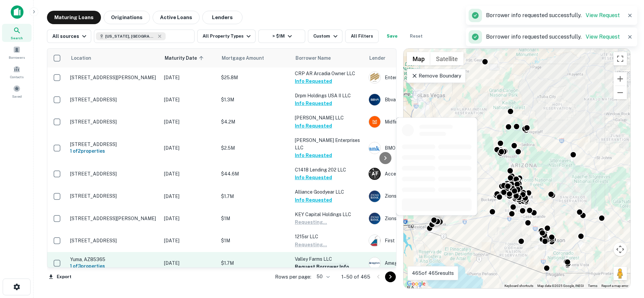 The image size is (644, 298). What do you see at coordinates (255, 174) in the screenshot?
I see `p: $44.6M` at bounding box center [255, 174].